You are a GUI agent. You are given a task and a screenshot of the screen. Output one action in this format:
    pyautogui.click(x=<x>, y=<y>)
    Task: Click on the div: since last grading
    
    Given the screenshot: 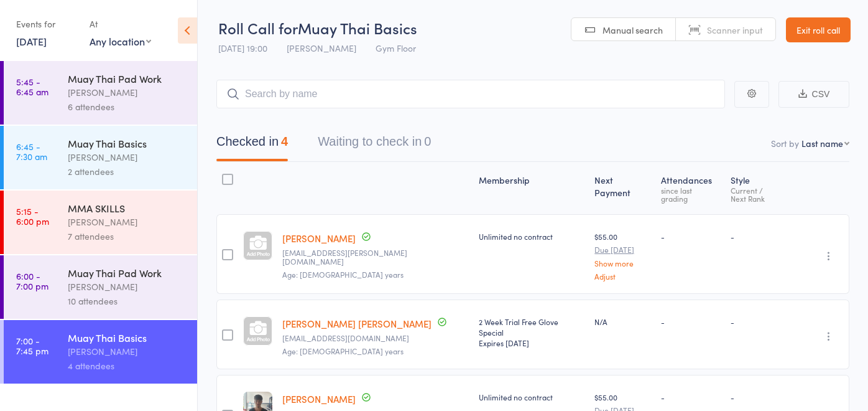 What is the action you would take?
    pyautogui.click(x=692, y=194)
    